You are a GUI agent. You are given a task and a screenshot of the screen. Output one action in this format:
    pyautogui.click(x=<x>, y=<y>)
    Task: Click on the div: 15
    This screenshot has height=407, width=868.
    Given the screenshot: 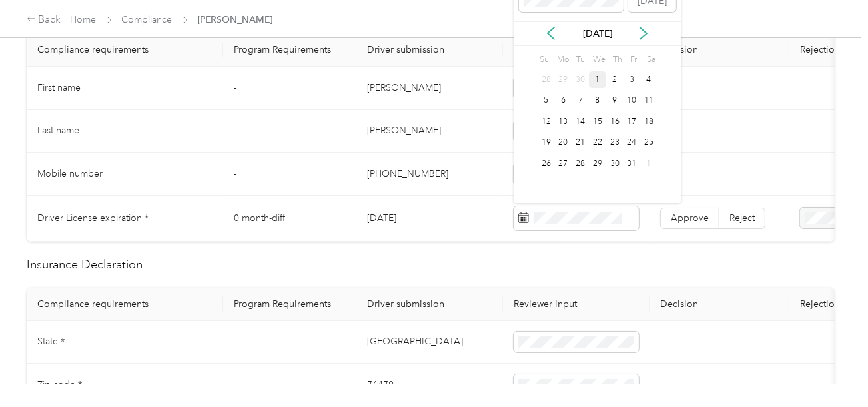 What is the action you would take?
    pyautogui.click(x=597, y=121)
    